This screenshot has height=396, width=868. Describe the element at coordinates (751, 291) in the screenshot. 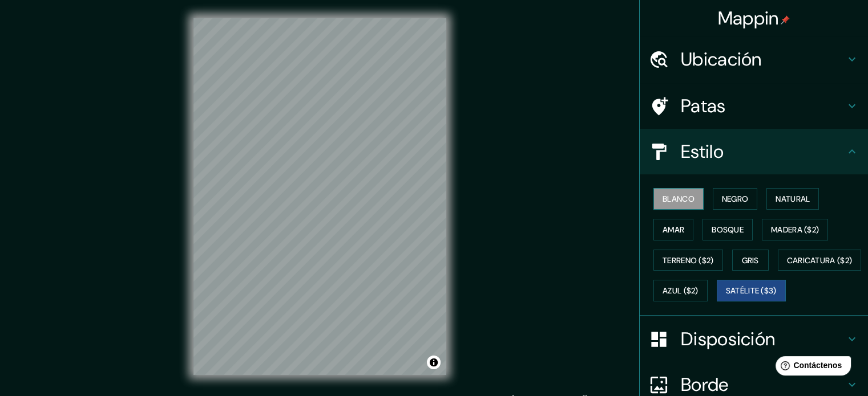

I see `button: Satélite ($3)` at that location.